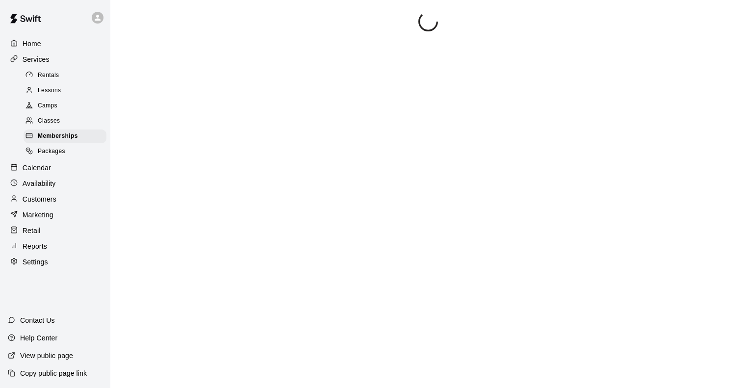  Describe the element at coordinates (65, 76) in the screenshot. I see `div: Rentals` at that location.